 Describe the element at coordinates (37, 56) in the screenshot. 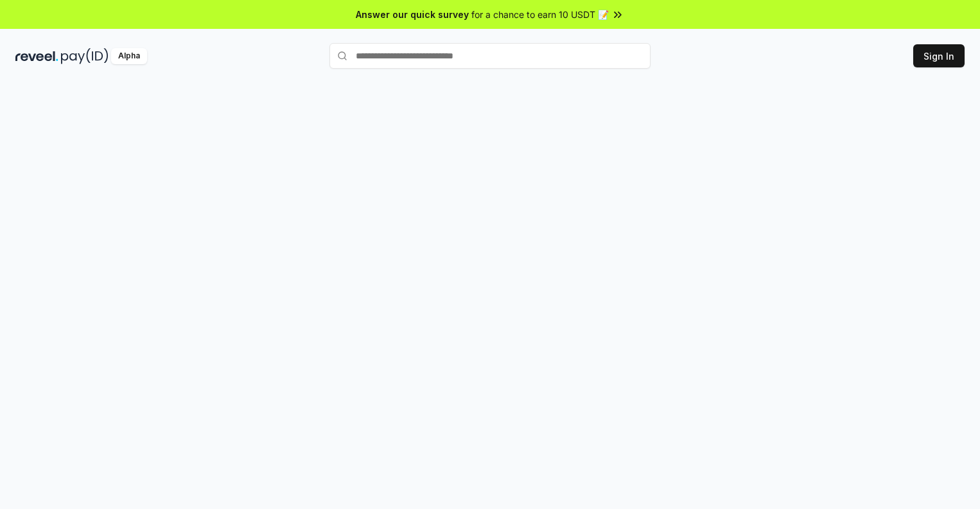

I see `img: reveel_dark` at that location.